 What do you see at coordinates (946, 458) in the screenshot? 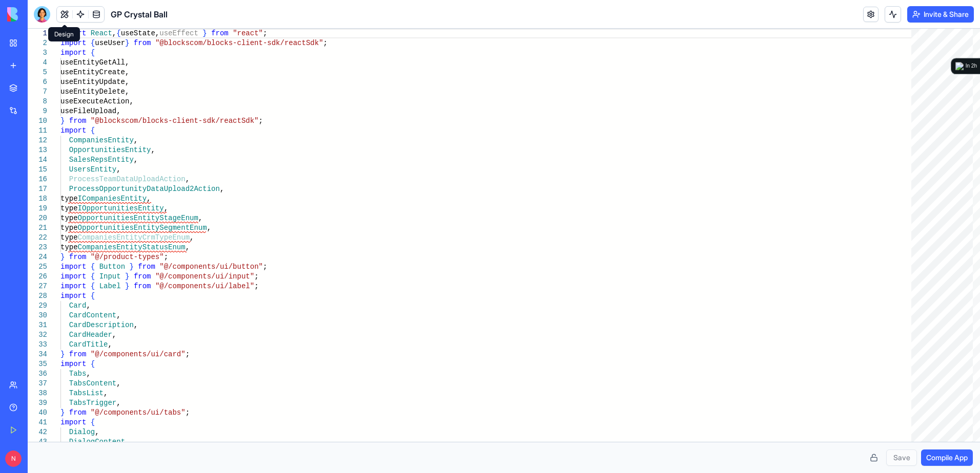
I see `button: Compile App` at bounding box center [946, 458].